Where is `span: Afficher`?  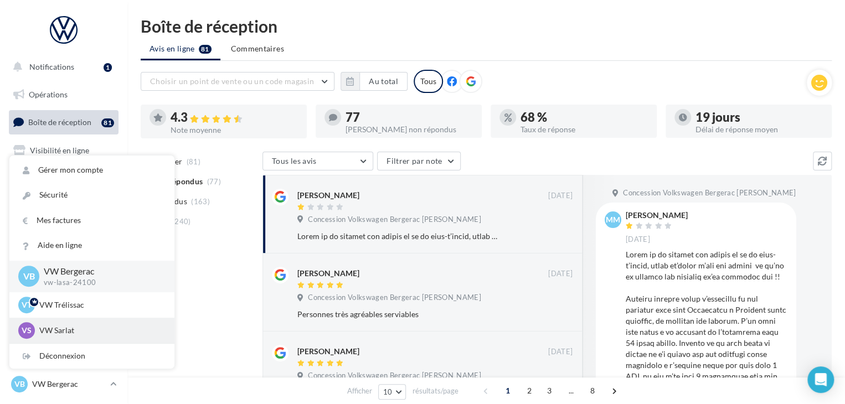
span: Afficher is located at coordinates (360, 391).